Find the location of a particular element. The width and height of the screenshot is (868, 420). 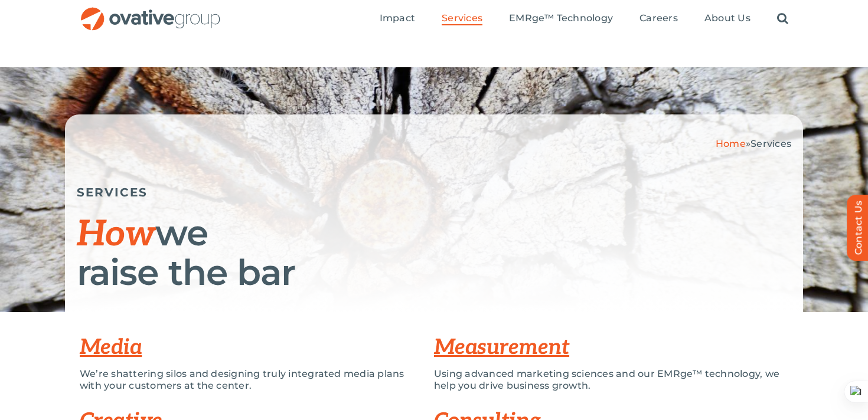

a: Services is located at coordinates (462, 19).